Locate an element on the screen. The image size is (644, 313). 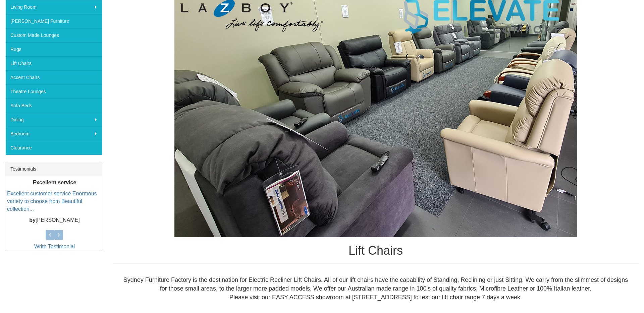
b: Excellent service is located at coordinates (55, 182).